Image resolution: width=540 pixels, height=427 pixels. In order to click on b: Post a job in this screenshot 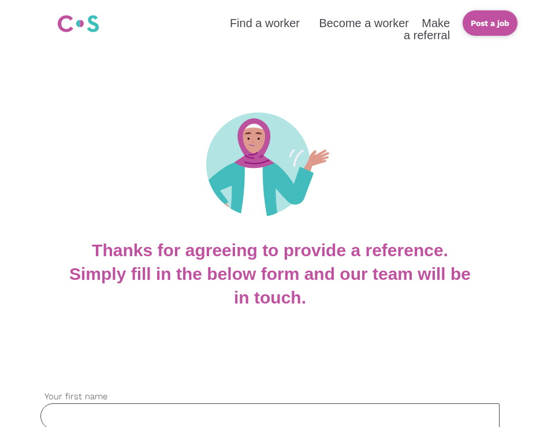, I will do `click(490, 23)`.